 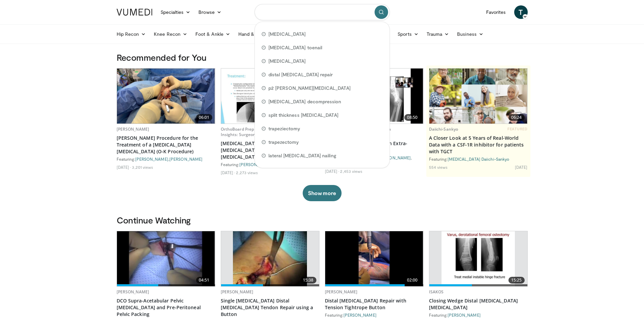 I want to click on a: Hip Recon, so click(x=131, y=34).